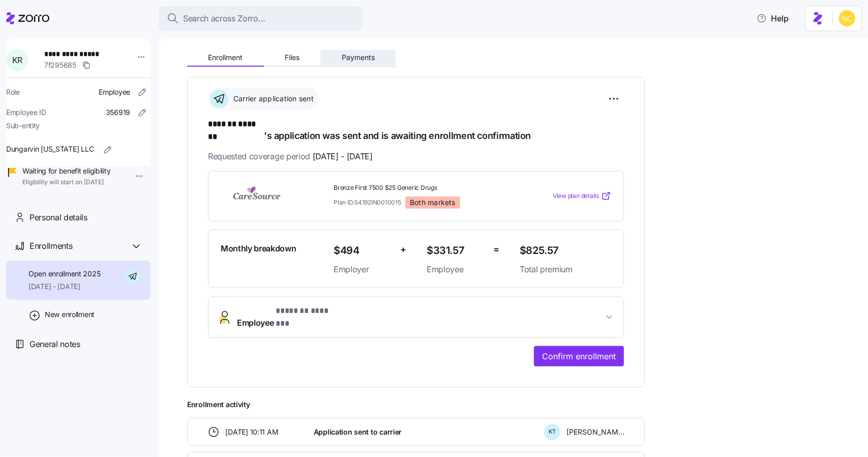  I want to click on span: Search across Zorro..., so click(224, 18).